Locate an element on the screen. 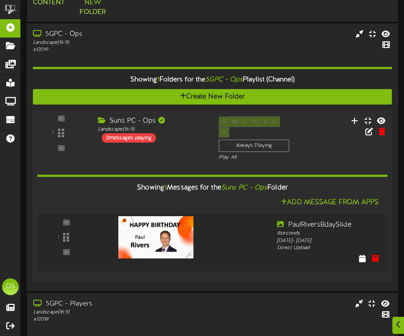 The width and height of the screenshot is (404, 336). button: Add Message From Apps is located at coordinates (330, 202).